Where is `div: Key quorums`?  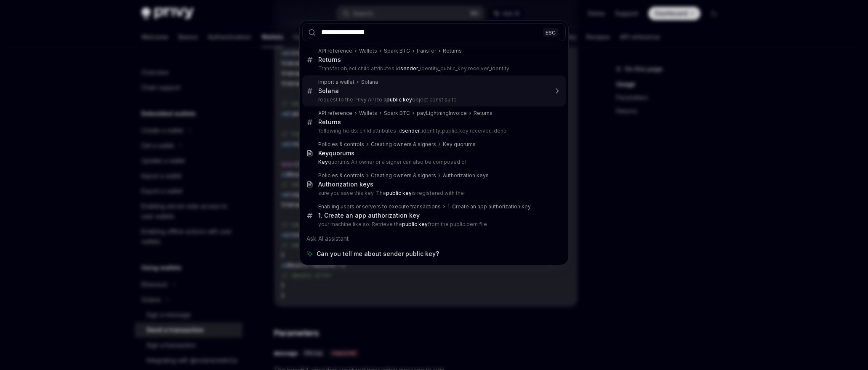
div: Key quorums is located at coordinates (459, 145).